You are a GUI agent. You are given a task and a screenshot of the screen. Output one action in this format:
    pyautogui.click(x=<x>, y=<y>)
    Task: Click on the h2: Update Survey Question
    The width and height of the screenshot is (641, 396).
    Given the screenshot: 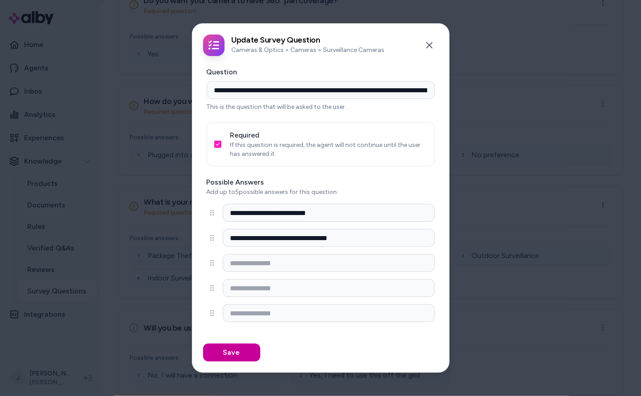 What is the action you would take?
    pyautogui.click(x=308, y=40)
    